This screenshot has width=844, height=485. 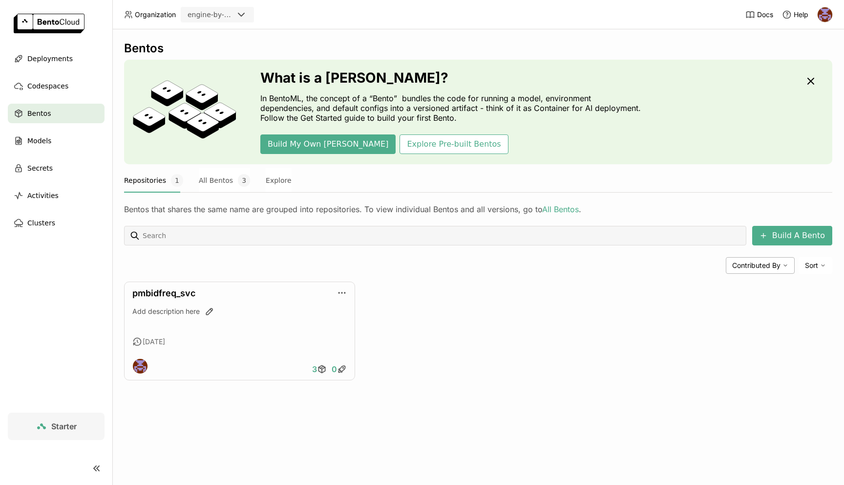 What do you see at coordinates (50, 59) in the screenshot?
I see `span: Deployments` at bounding box center [50, 59].